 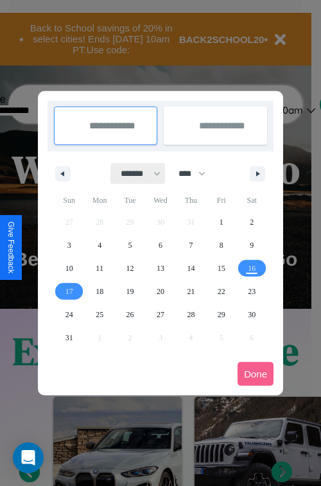 I want to click on button: 30, so click(x=252, y=314).